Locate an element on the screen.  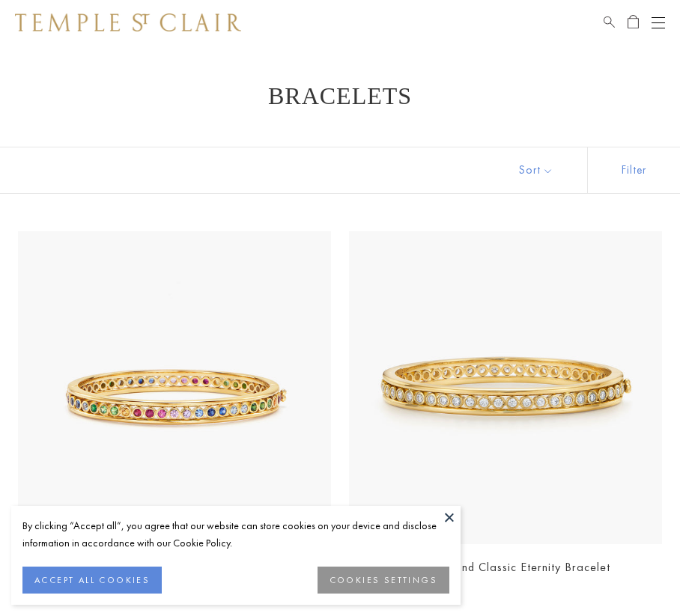
img: 18K Diamond Classic Eternity Bracelet is located at coordinates (505, 388).